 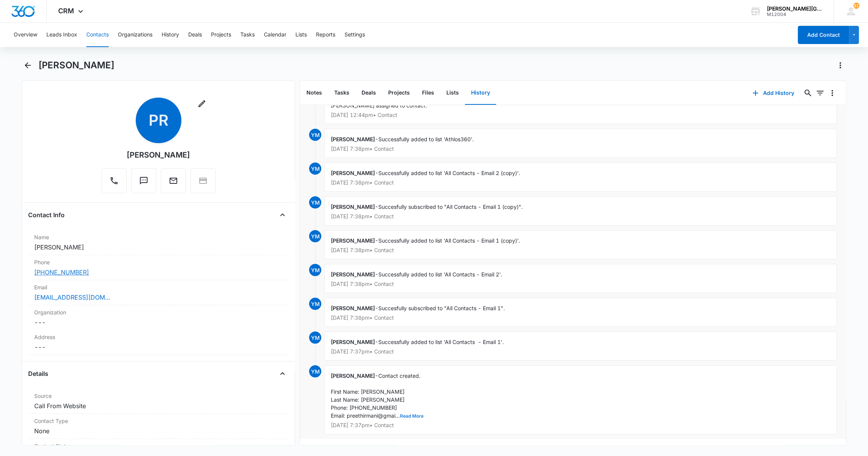 I want to click on button: Read More, so click(x=412, y=416).